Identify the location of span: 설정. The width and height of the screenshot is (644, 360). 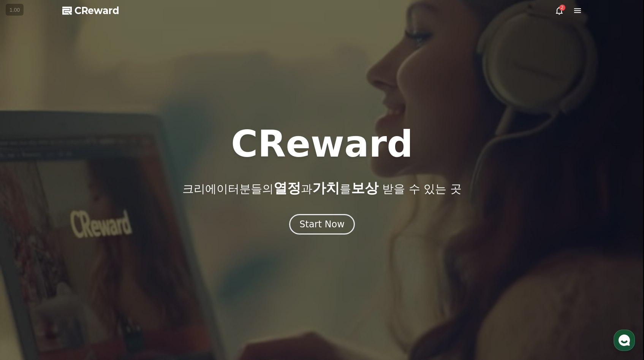
(122, 256).